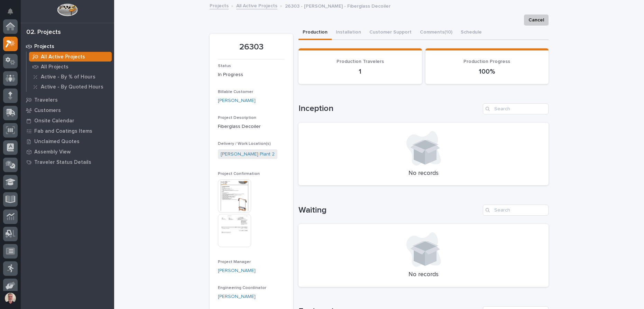 This screenshot has width=644, height=309. Describe the element at coordinates (67, 10) in the screenshot. I see `img: Workspace Logo` at that location.